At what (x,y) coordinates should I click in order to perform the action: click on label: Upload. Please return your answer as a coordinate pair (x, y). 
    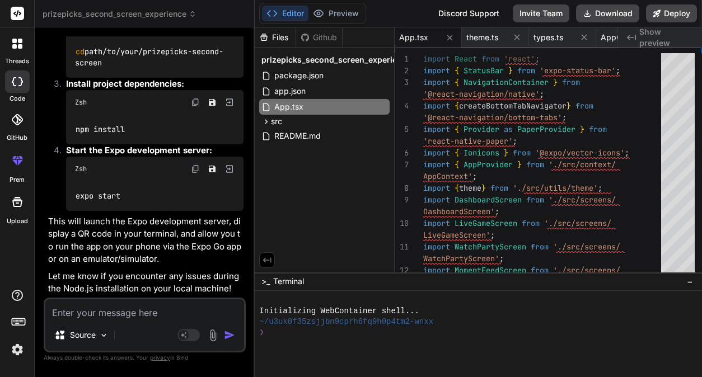
    Looking at the image, I should click on (17, 221).